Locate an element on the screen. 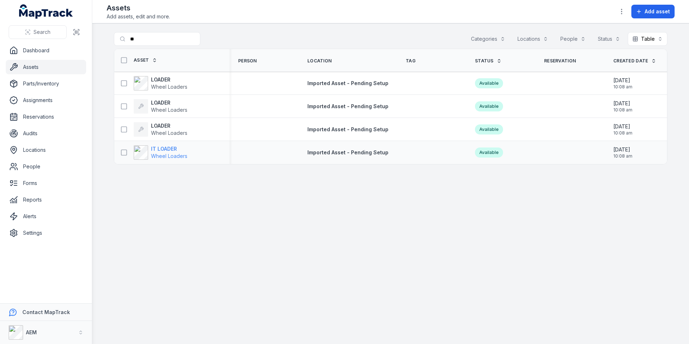  span: Reservation is located at coordinates (560, 61).